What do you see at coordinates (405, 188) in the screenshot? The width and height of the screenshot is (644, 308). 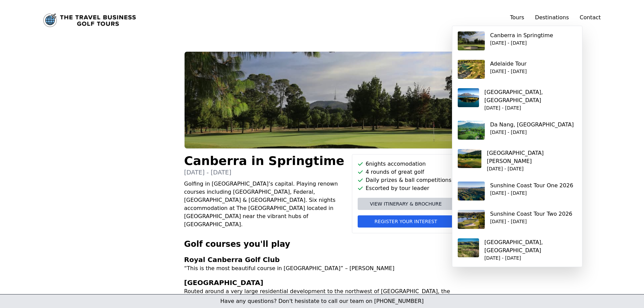 I see `li: Escorted by tour leader` at bounding box center [405, 188].